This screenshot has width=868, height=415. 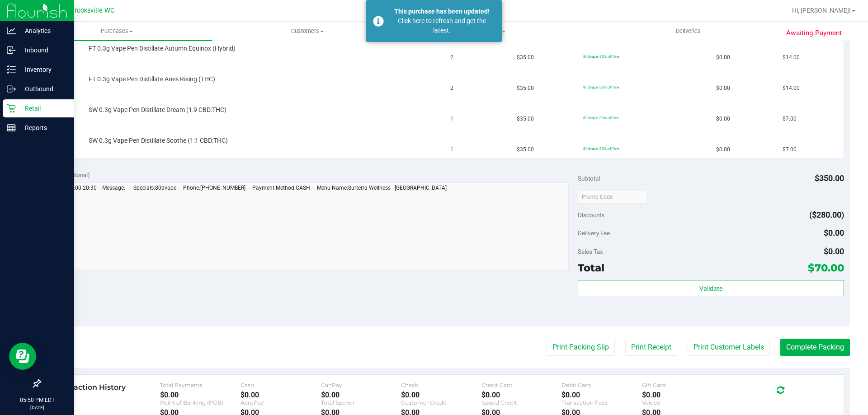 What do you see at coordinates (361, 403) in the screenshot?
I see `div: Total Spendr` at bounding box center [361, 403].